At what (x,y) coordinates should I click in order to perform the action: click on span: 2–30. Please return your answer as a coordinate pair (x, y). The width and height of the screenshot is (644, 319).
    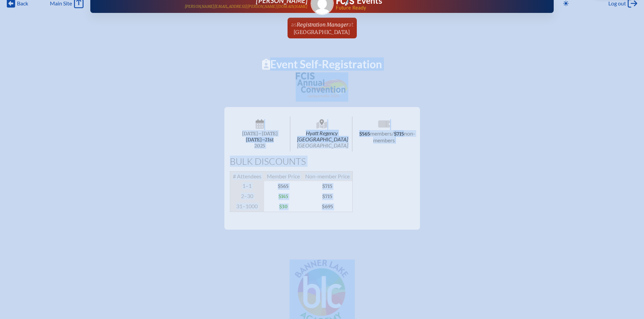
    Looking at the image, I should click on (247, 196).